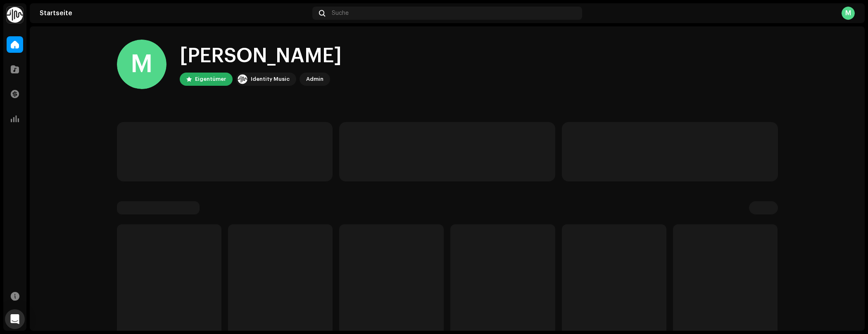  I want to click on div: Identity Music, so click(270, 79).